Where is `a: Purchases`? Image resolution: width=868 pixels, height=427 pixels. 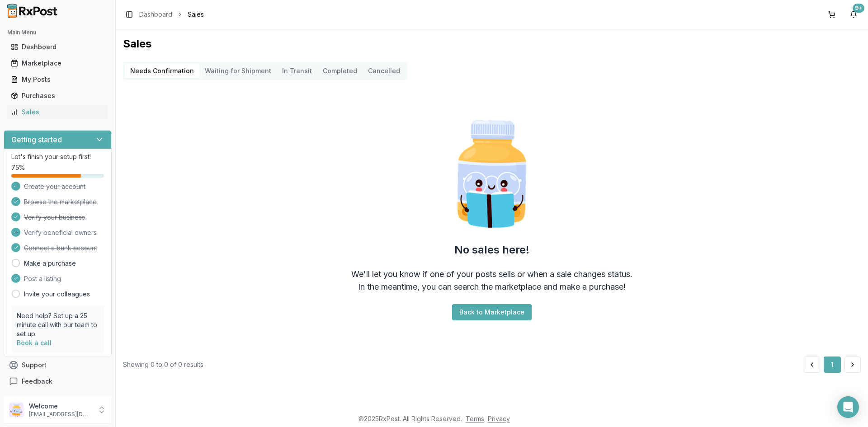 a: Purchases is located at coordinates (57, 96).